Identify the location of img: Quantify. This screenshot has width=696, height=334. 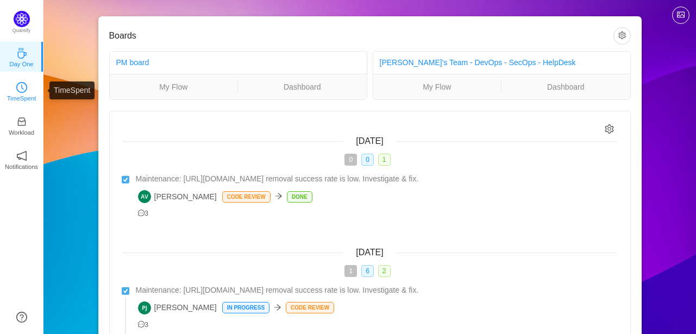
(22, 19).